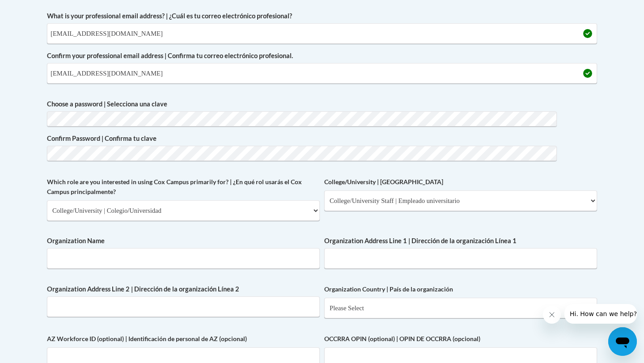 This screenshot has width=644, height=363. Describe the element at coordinates (183, 339) in the screenshot. I see `label: AZ Workforce ID (optional) | Identificación de personal de AZ (opcional)` at that location.